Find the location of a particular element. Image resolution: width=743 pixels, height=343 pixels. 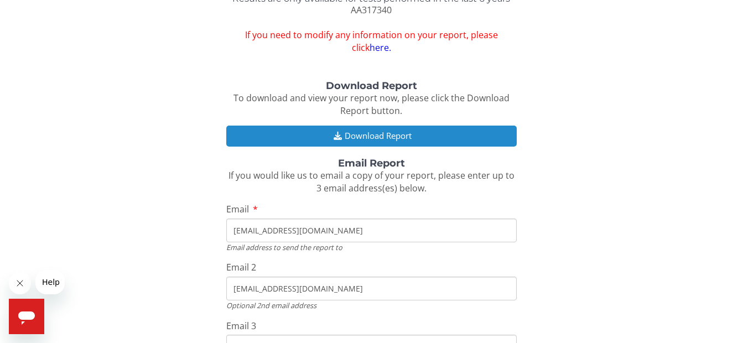

a: here. is located at coordinates (380, 48).